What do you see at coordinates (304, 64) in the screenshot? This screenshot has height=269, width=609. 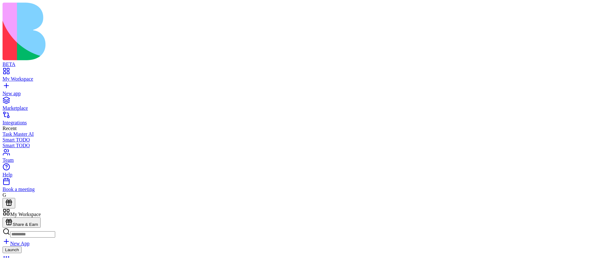 I see `div: BETA` at bounding box center [304, 64].